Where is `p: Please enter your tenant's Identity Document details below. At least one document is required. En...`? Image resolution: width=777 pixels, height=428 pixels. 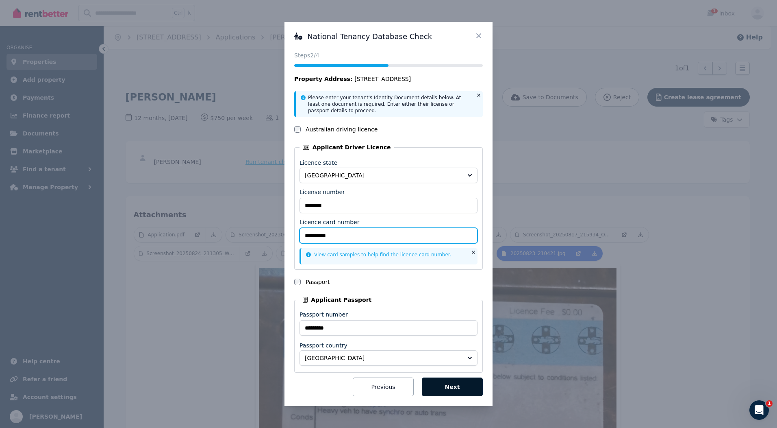 p: Please enter your tenant's Identity Document details below. At least one document is required. En... is located at coordinates (390, 104).